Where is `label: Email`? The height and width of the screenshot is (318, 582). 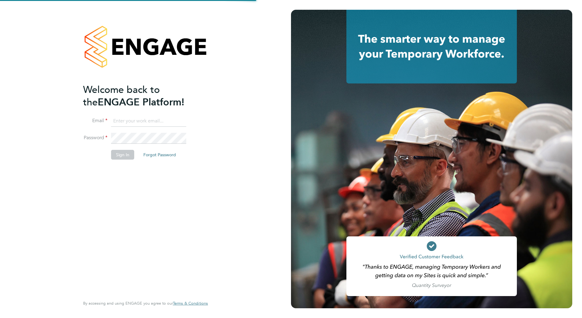 label: Email is located at coordinates (95, 121).